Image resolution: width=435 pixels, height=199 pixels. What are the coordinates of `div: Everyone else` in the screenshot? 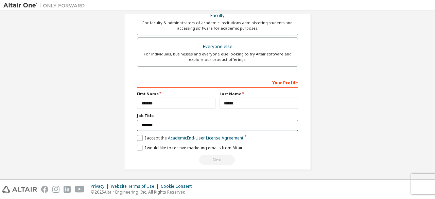 It's located at (218, 47).